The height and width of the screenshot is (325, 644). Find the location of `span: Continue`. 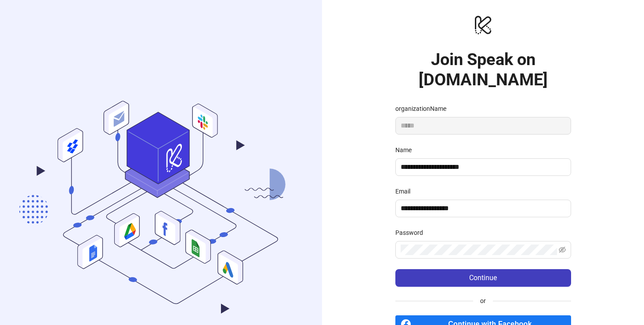

span: Continue is located at coordinates (483, 278).